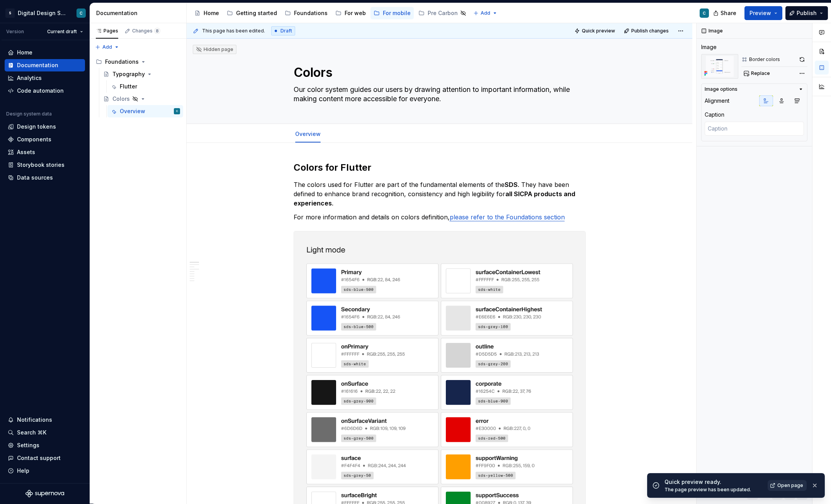  Describe the element at coordinates (157, 31) in the screenshot. I see `span: 8` at that location.